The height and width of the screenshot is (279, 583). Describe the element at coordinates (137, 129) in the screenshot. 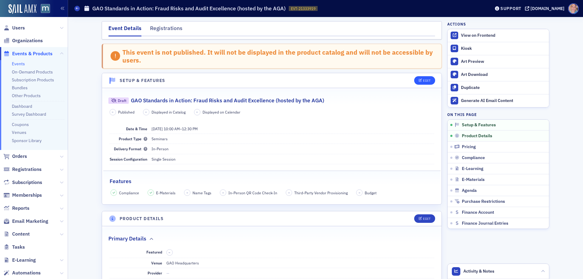

I see `span: Date & Time` at that location.